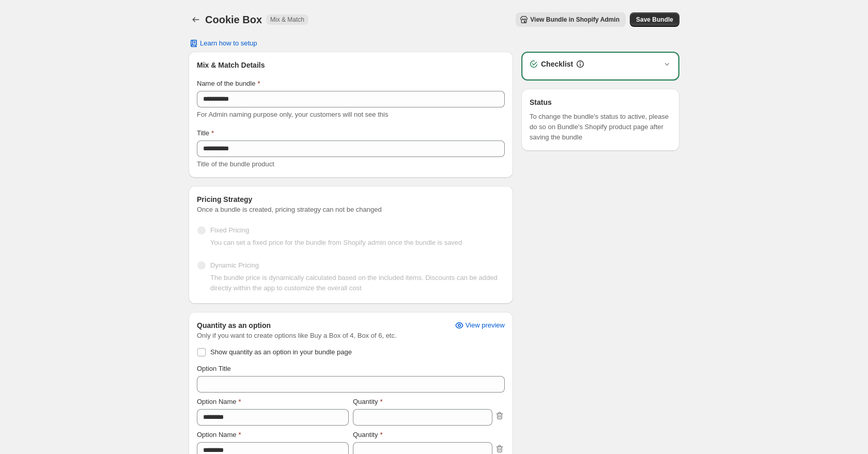  What do you see at coordinates (233, 325) in the screenshot?
I see `h3: Quantity as an option` at bounding box center [233, 325].